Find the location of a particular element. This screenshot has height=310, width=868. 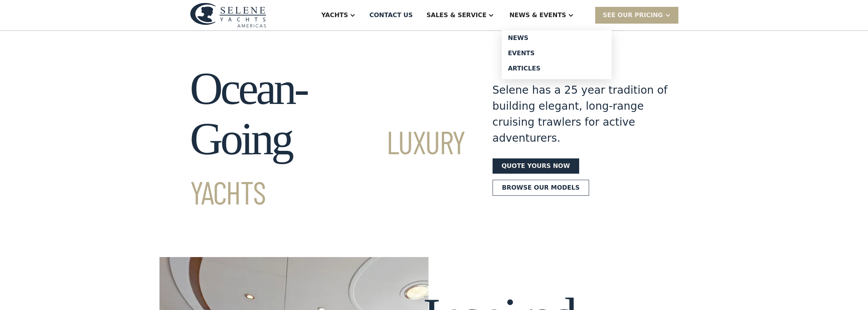

a: Quote yours now is located at coordinates (536, 166).